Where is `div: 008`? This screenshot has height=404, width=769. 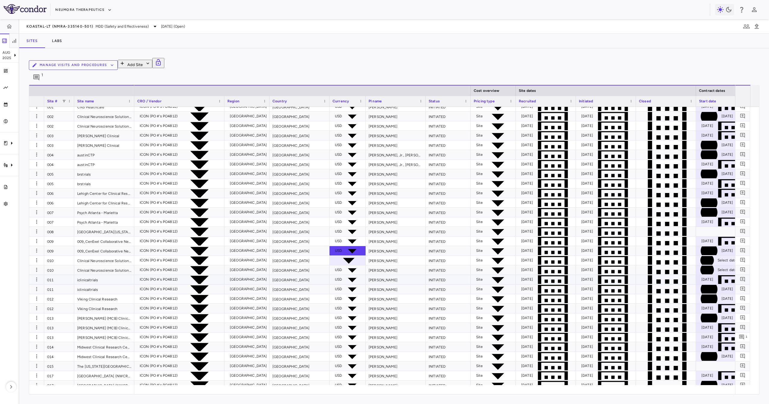 div: 008 is located at coordinates (59, 232).